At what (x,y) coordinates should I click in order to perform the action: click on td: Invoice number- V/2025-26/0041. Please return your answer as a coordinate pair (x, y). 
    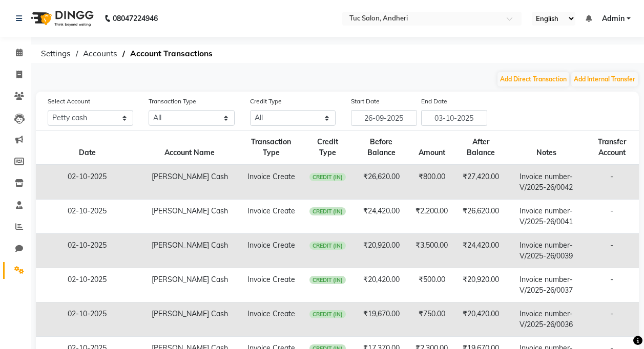
    Looking at the image, I should click on (546, 217).